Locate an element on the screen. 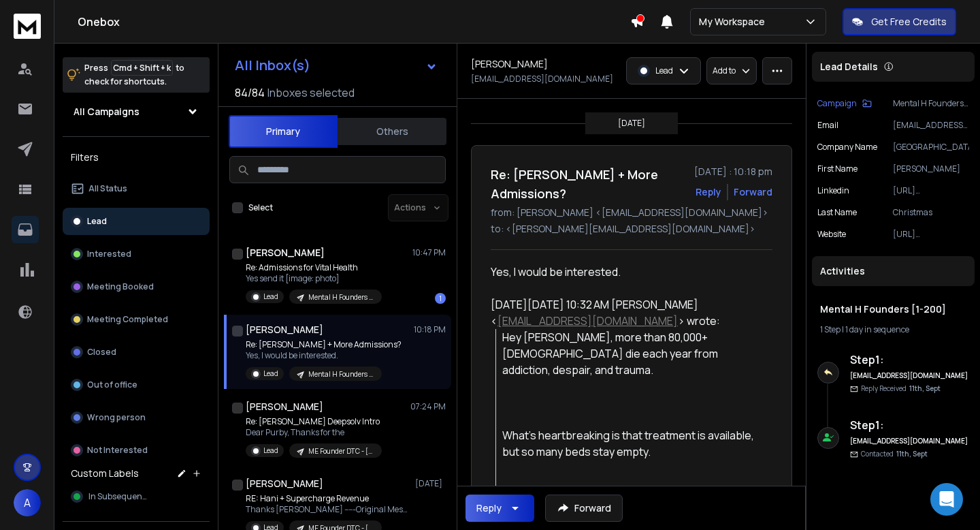  p: Interested is located at coordinates (109, 254).